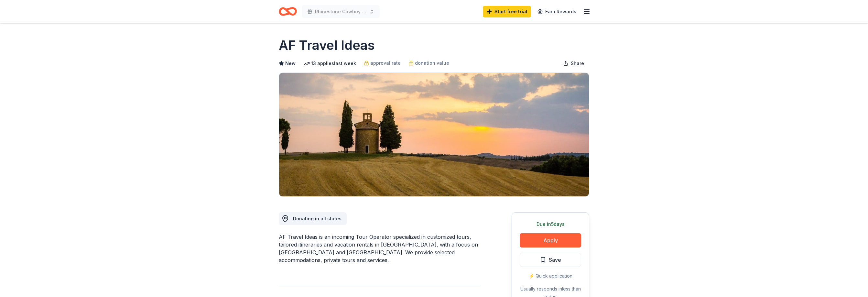  What do you see at coordinates (330, 63) in the screenshot?
I see `div: 13 applies last week` at bounding box center [330, 63].